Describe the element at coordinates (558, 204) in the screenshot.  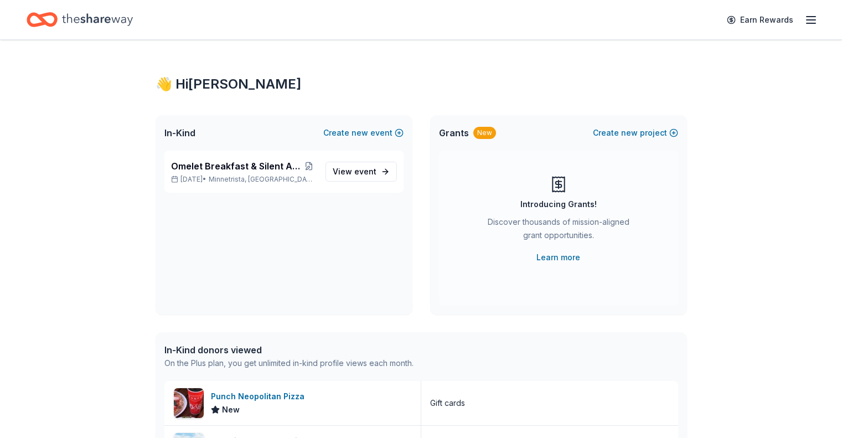
I see `div: Introducing Grants!` at that location.